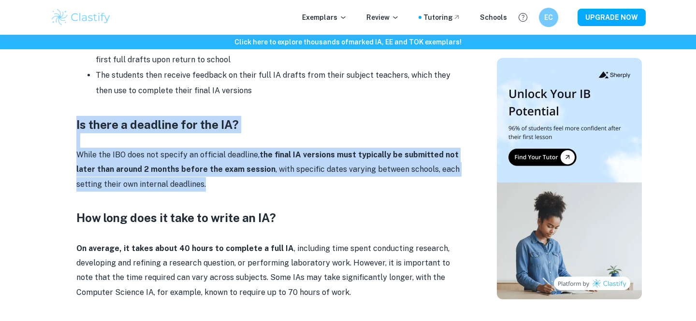  I want to click on p: , including time spent conducting research, developing and refining a research question, or perfo..., so click(270, 271).